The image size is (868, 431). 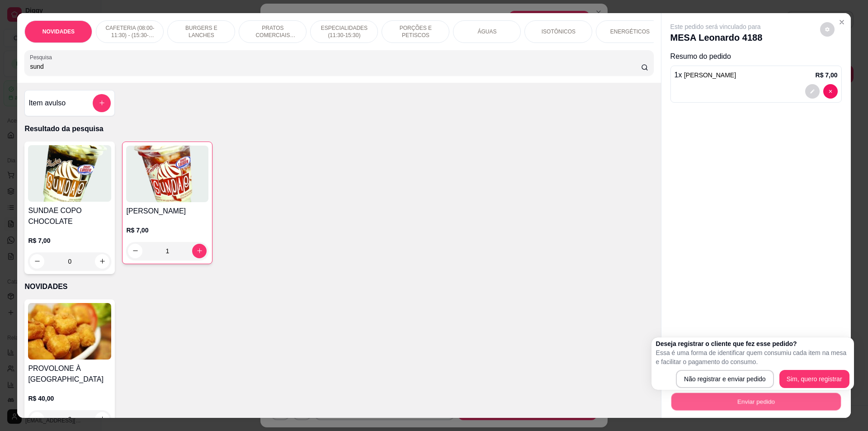 I want to click on button: Close, so click(x=842, y=22).